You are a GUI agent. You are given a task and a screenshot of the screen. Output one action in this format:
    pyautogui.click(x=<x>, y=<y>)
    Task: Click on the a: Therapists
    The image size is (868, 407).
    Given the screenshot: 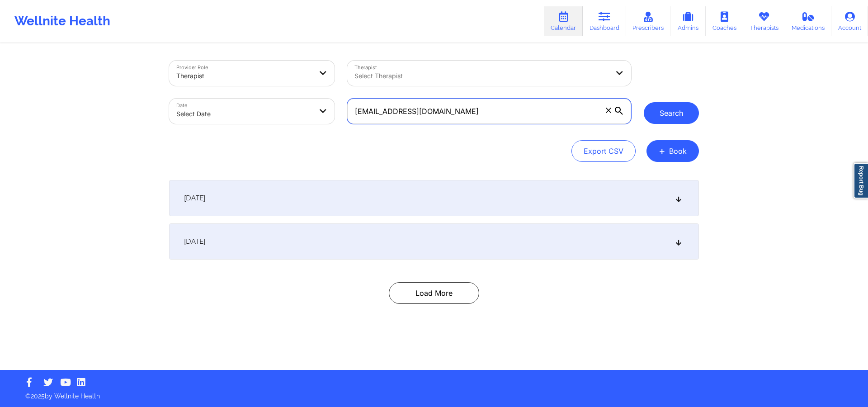 What is the action you would take?
    pyautogui.click(x=764, y=21)
    